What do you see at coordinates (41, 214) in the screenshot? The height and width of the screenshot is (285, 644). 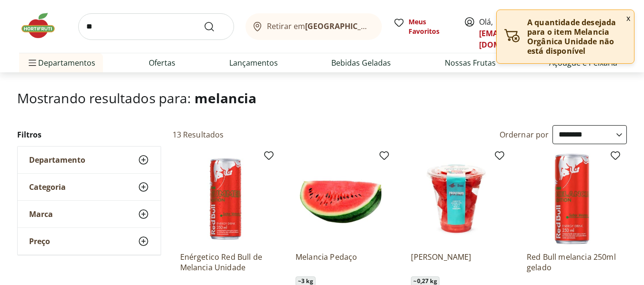 I see `span: Marca` at bounding box center [41, 214].